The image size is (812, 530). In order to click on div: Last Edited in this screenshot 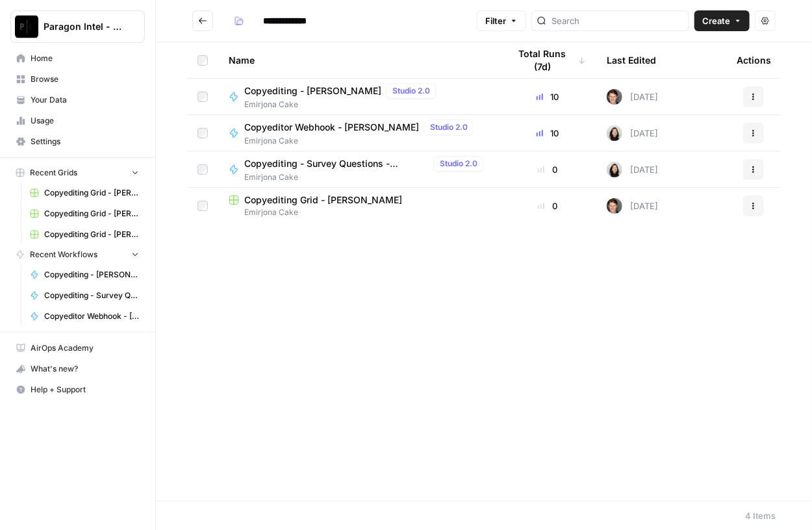, I will do `click(632, 60)`.